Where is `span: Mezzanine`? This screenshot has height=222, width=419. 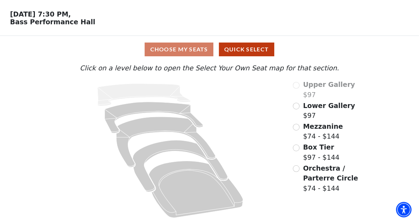 span: Mezzanine is located at coordinates (323, 126).